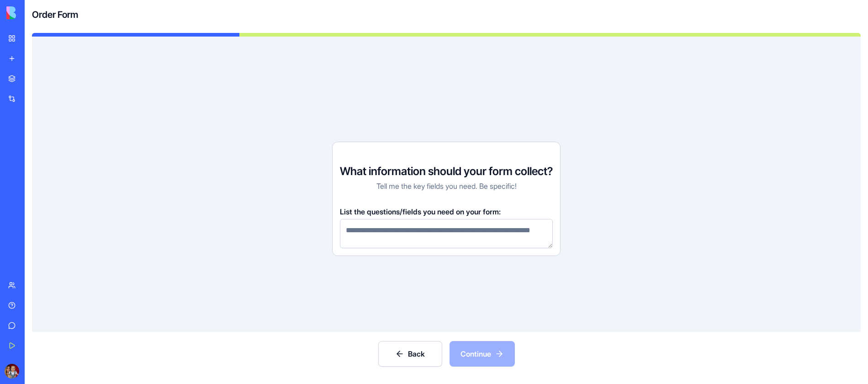  I want to click on img: ACg8ocKEGhZiz6r0nsZY1gRbbHK59QREMOA56r8WH4nE_83pxjgbhHE=s96-c, so click(12, 371).